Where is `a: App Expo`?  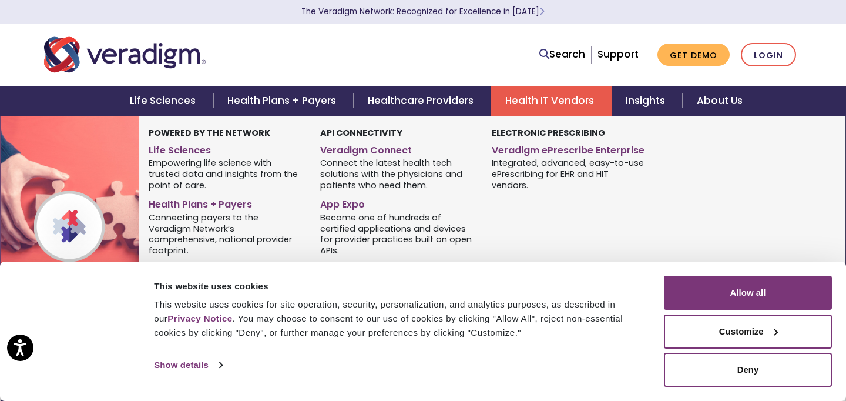
a: App Expo is located at coordinates (397, 202).